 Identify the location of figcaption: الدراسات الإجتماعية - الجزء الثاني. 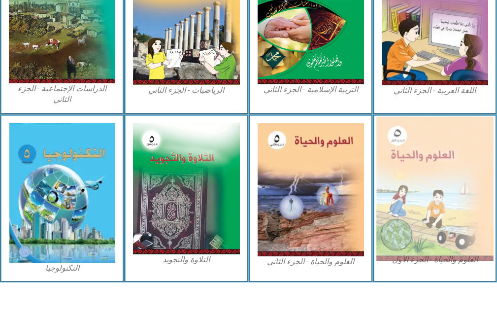
(62, 94).